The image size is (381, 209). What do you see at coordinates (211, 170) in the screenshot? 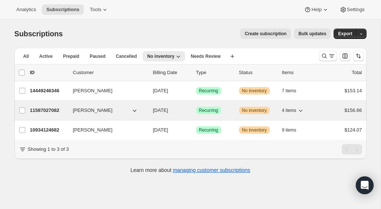
I see `a: managing customer subscriptions` at bounding box center [211, 170].